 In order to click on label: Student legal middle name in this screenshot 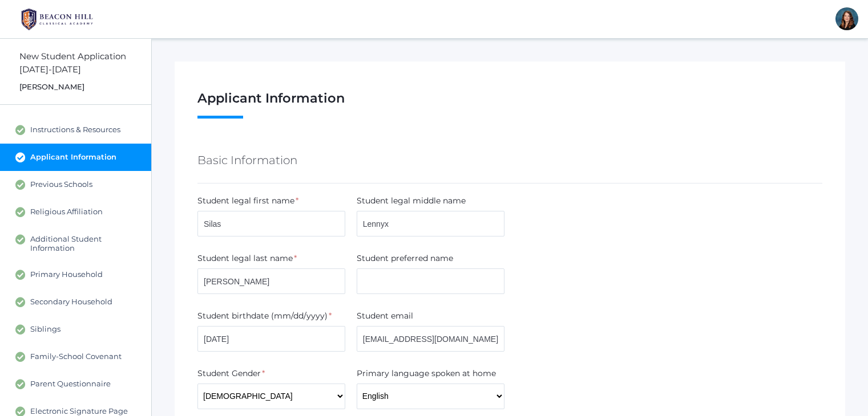, I will do `click(411, 201)`.